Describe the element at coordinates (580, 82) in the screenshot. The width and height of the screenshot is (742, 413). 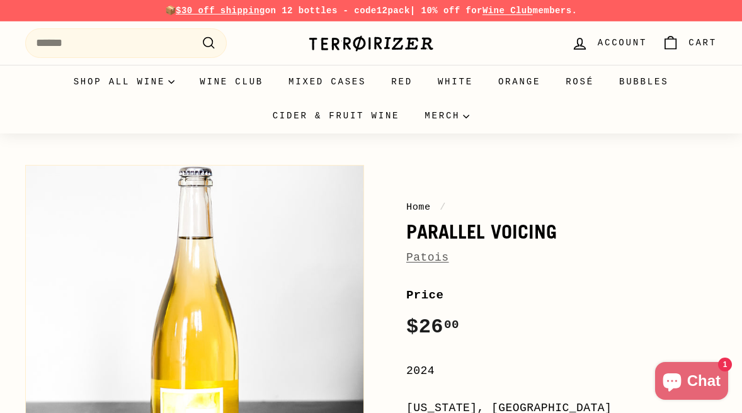
I see `a: Rosé` at that location.